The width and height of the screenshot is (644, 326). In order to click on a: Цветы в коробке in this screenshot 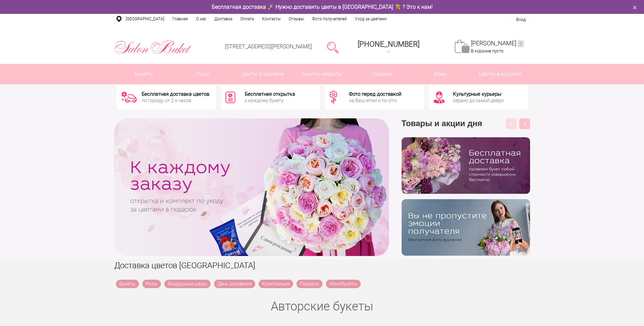, I will do `click(501, 74)`.